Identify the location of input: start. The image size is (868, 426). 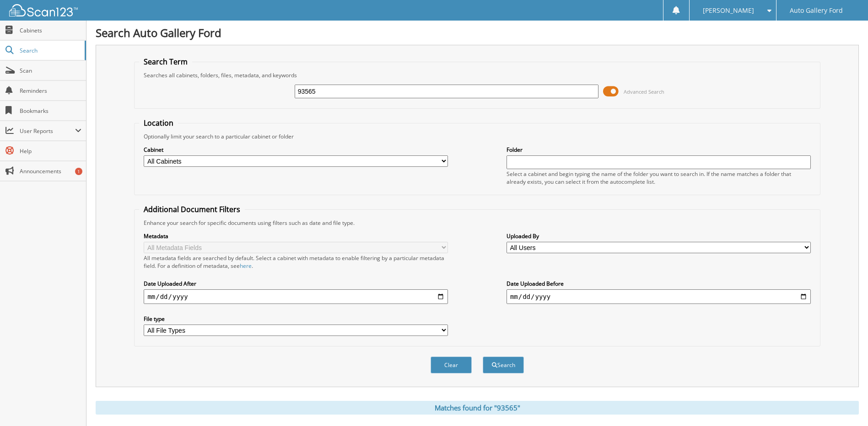
(295, 297).